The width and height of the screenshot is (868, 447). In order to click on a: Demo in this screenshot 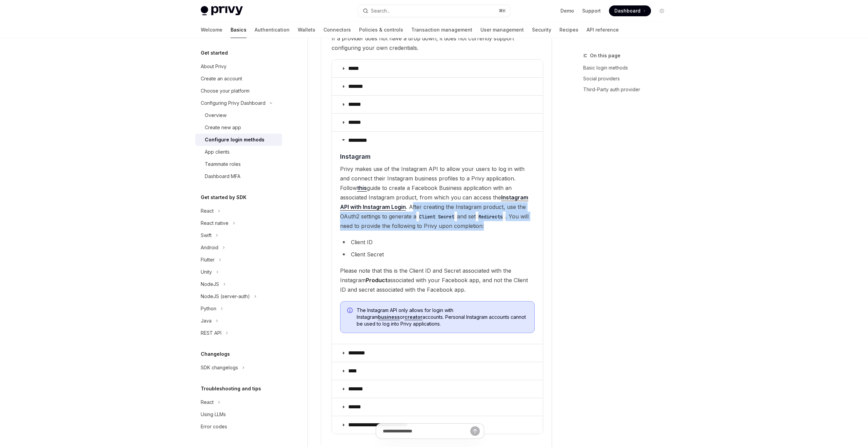, I will do `click(567, 10)`.